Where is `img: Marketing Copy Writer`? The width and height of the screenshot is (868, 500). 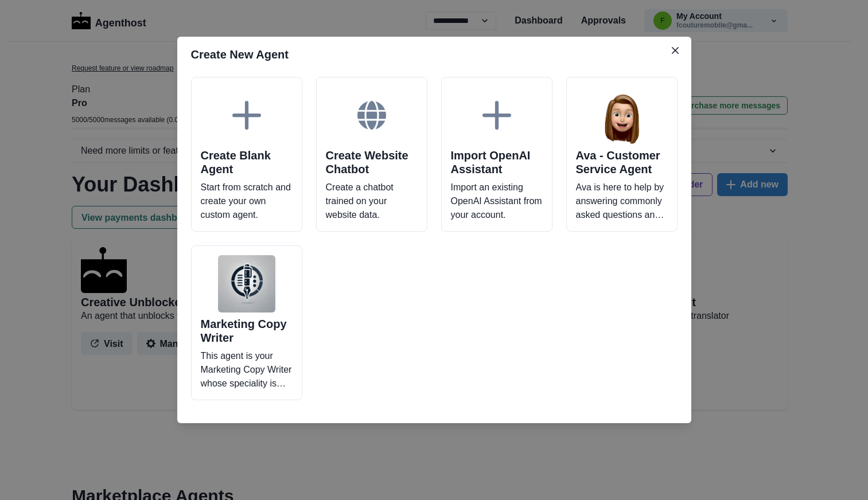
img: Marketing Copy Writer is located at coordinates (246, 284).